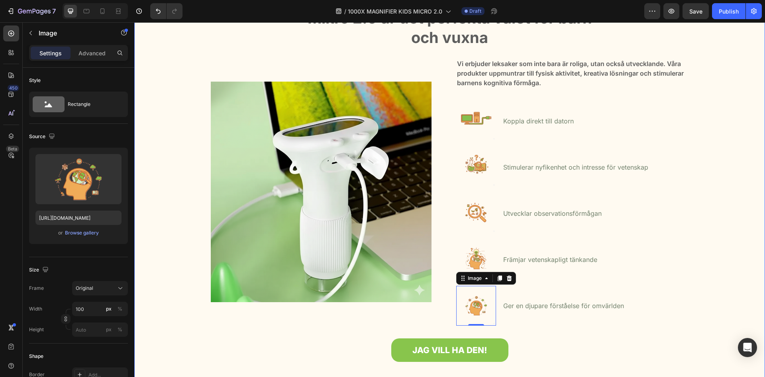 The height and width of the screenshot is (377, 765). What do you see at coordinates (166, 11) in the screenshot?
I see `div: Undo/Redo` at bounding box center [166, 11].